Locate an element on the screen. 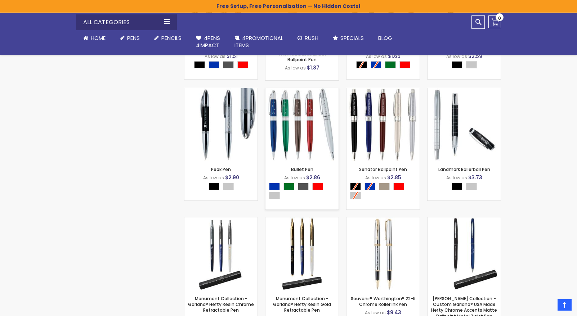 This screenshot has width=577, height=316. span: Pens is located at coordinates (133, 38).